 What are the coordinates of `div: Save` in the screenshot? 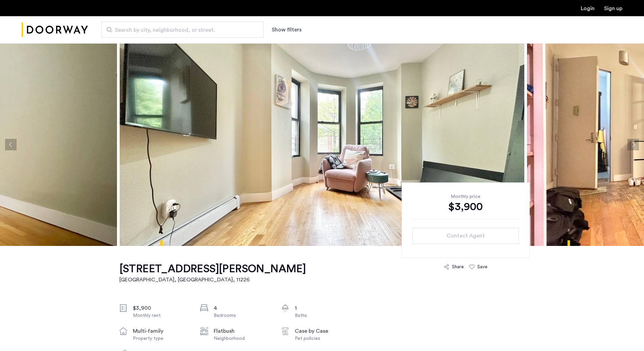 It's located at (483, 267).